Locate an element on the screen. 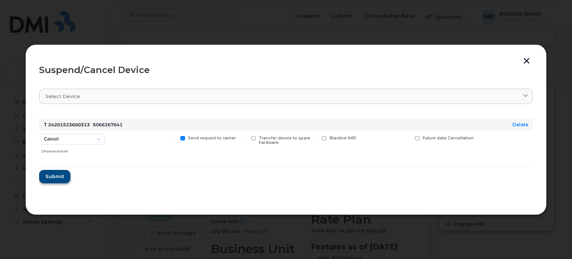 The width and height of the screenshot is (572, 259). input: Blacklist IMEI is located at coordinates (315, 138).